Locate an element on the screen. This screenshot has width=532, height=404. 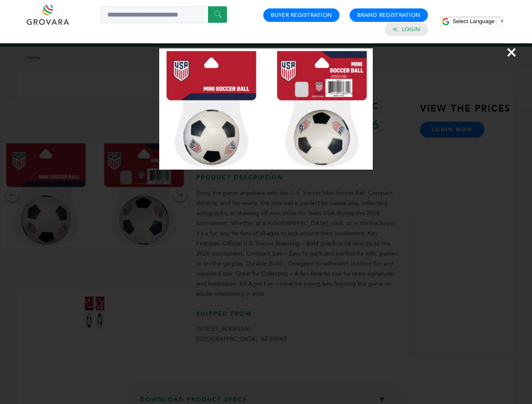
img: Image Preview is located at coordinates (266, 109).